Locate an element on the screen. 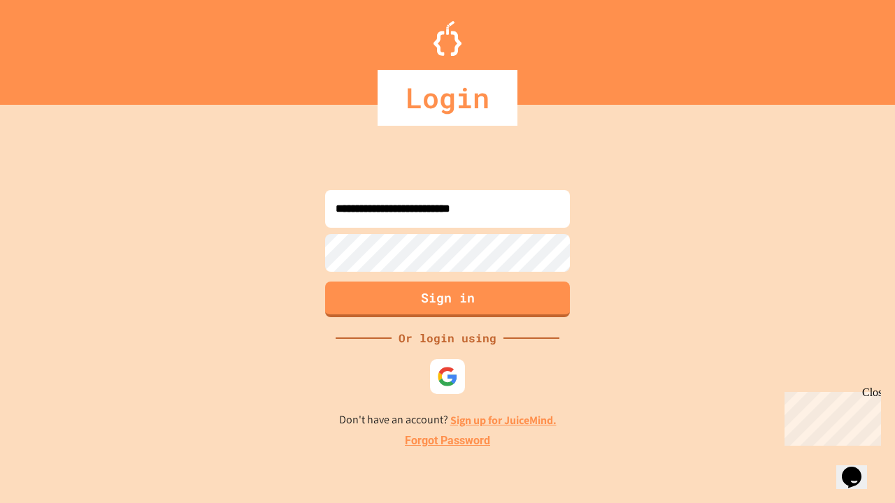 The width and height of the screenshot is (895, 503). button: Sign in is located at coordinates (448, 299).